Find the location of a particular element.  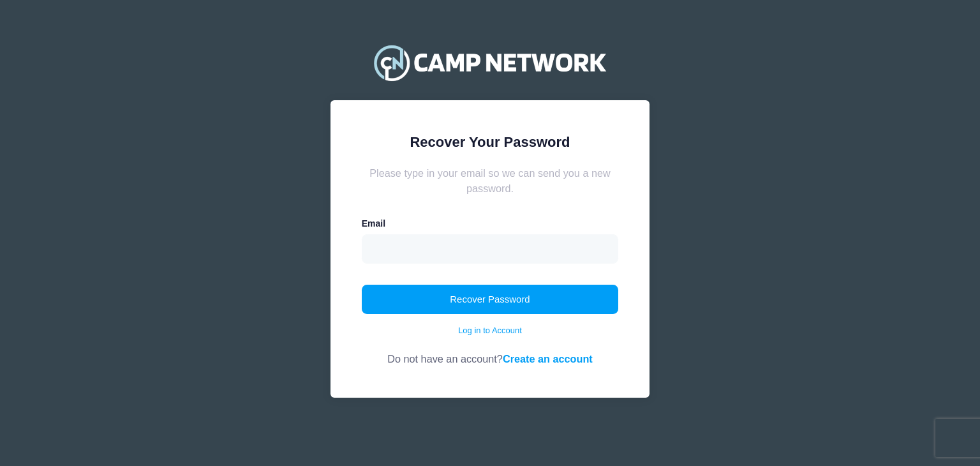

a: Log in to Account is located at coordinates (490, 330).